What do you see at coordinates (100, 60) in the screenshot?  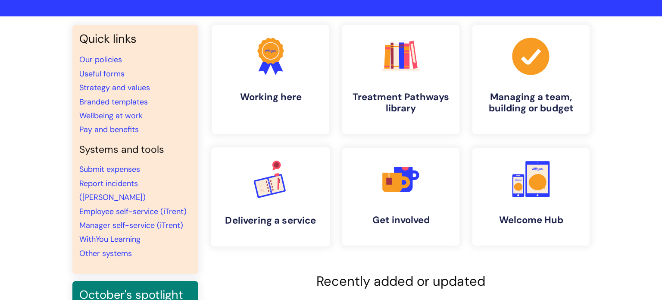 I see `a: Our policies` at bounding box center [100, 60].